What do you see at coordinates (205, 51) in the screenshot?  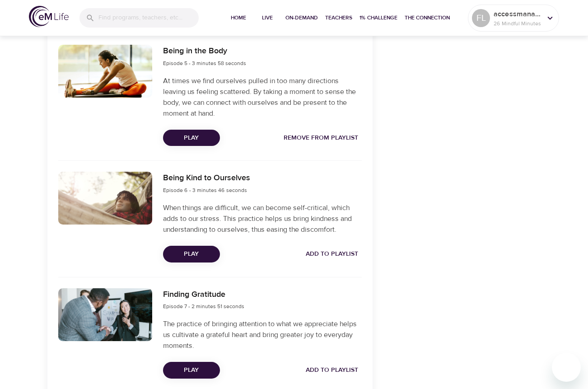 I see `h6: Being in the Body` at bounding box center [205, 51].